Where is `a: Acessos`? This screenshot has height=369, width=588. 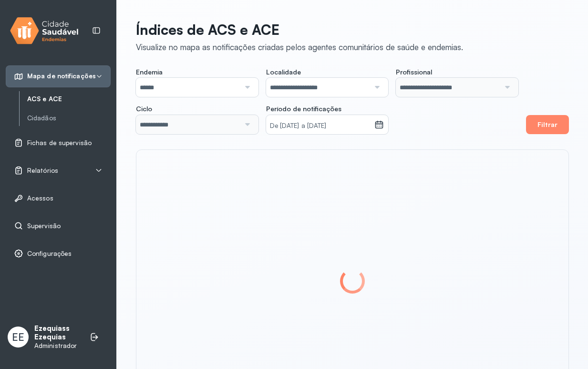
a: Acessos is located at coordinates (58, 198).